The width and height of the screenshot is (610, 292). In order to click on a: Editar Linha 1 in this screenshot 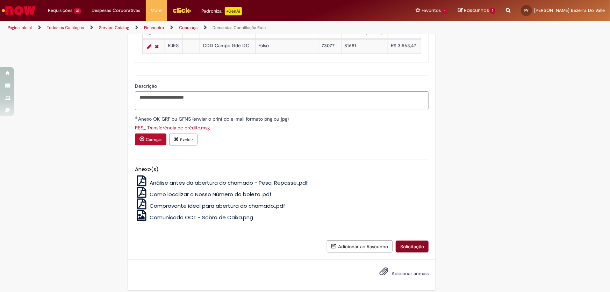, I will do `click(149, 47)`.